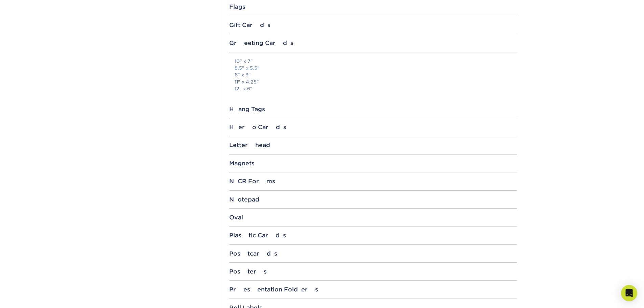 This screenshot has height=308, width=644. What do you see at coordinates (373, 289) in the screenshot?
I see `div: Presentation Folders` at bounding box center [373, 289].